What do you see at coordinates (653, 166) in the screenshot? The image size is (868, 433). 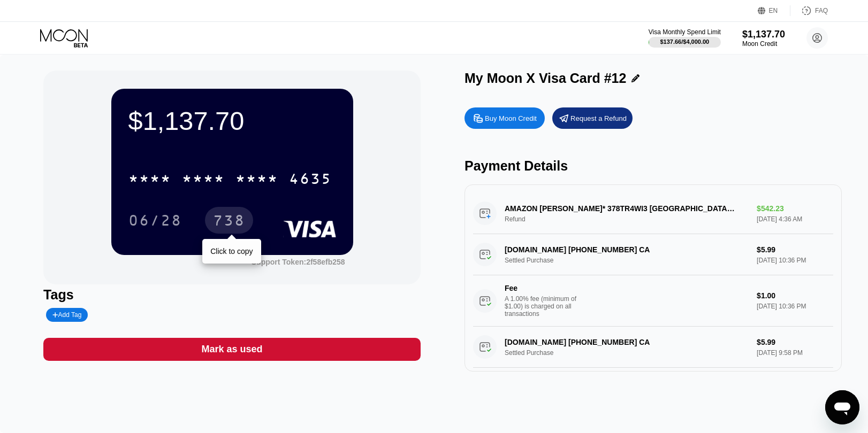 I see `div: Payment Details` at bounding box center [653, 166].